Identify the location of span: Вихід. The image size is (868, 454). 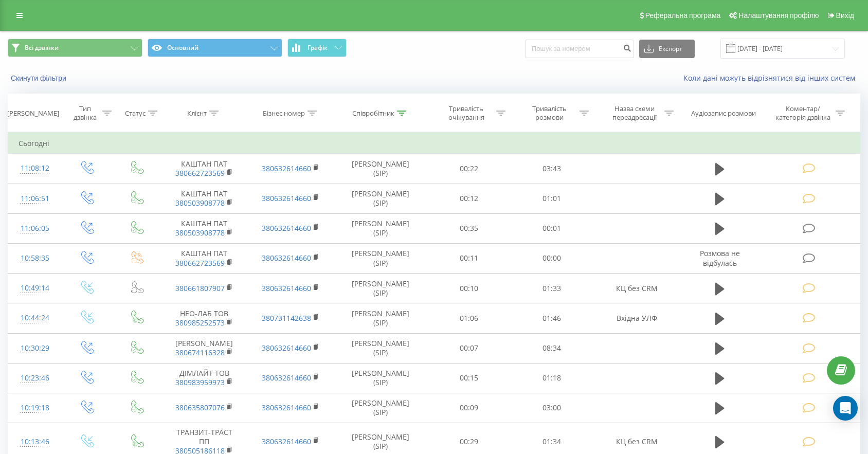
(845, 16).